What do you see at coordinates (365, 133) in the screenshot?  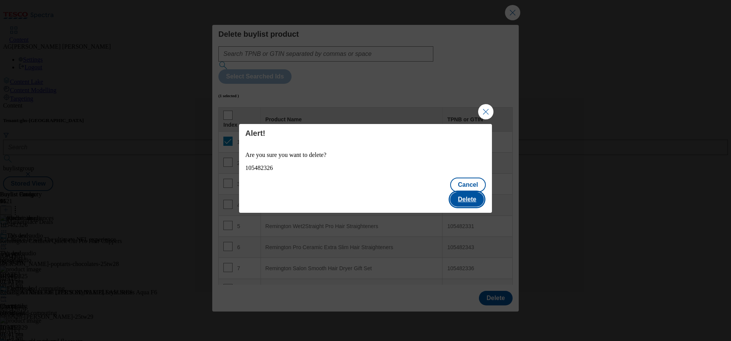 I see `h4: Alert!` at bounding box center [365, 133].